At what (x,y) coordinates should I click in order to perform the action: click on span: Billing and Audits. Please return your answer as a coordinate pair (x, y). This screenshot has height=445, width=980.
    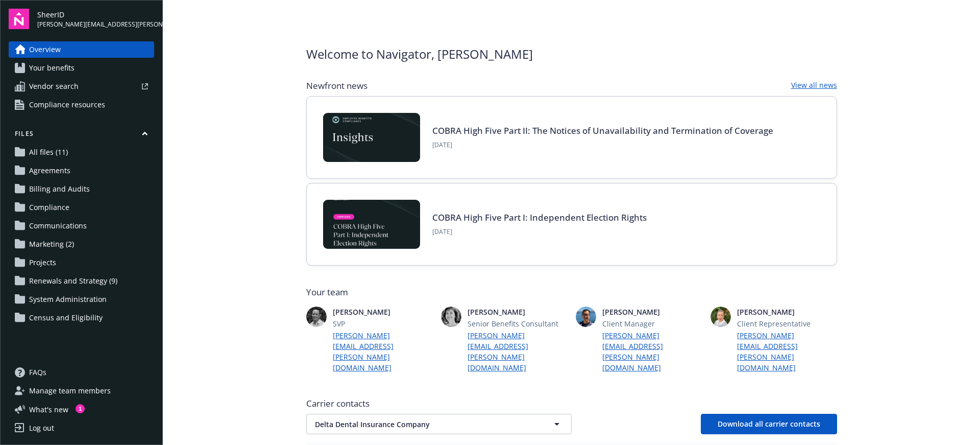
    Looking at the image, I should click on (59, 189).